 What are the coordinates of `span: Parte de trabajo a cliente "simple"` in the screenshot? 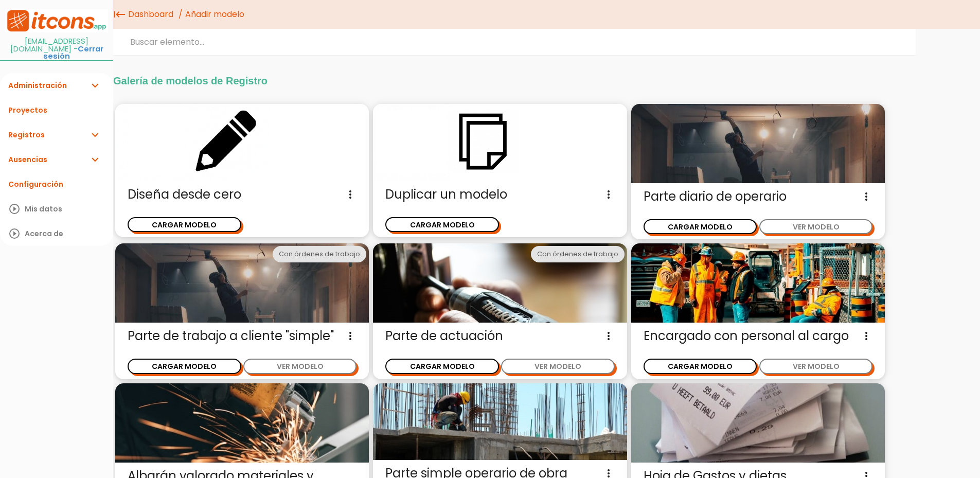 It's located at (242, 336).